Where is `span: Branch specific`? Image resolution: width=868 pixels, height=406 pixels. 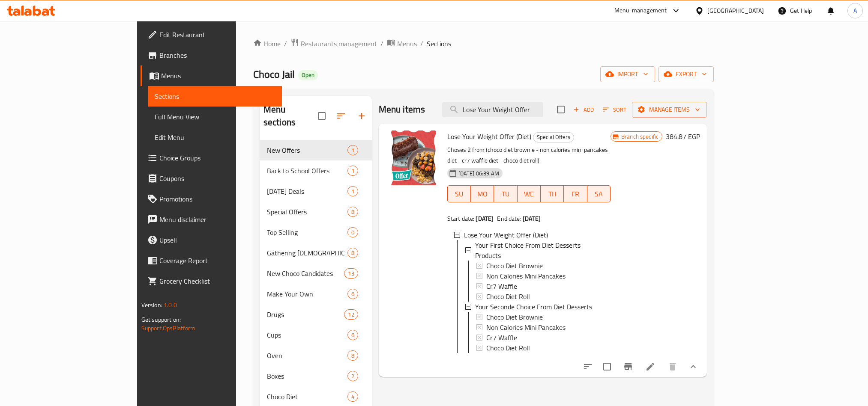 span: Branch specific is located at coordinates (639, 137).